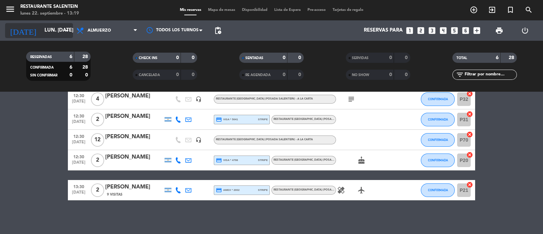 The width and height of the screenshot is (543, 234). What do you see at coordinates (99, 31) in the screenshot?
I see `span: Almuerzo` at bounding box center [99, 31].